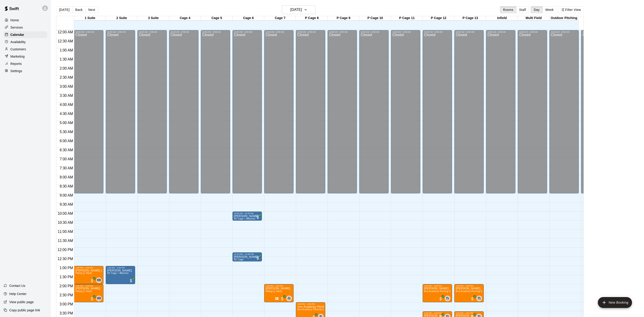  Describe the element at coordinates (66, 168) in the screenshot. I see `span: 7:30 AM` at that location.